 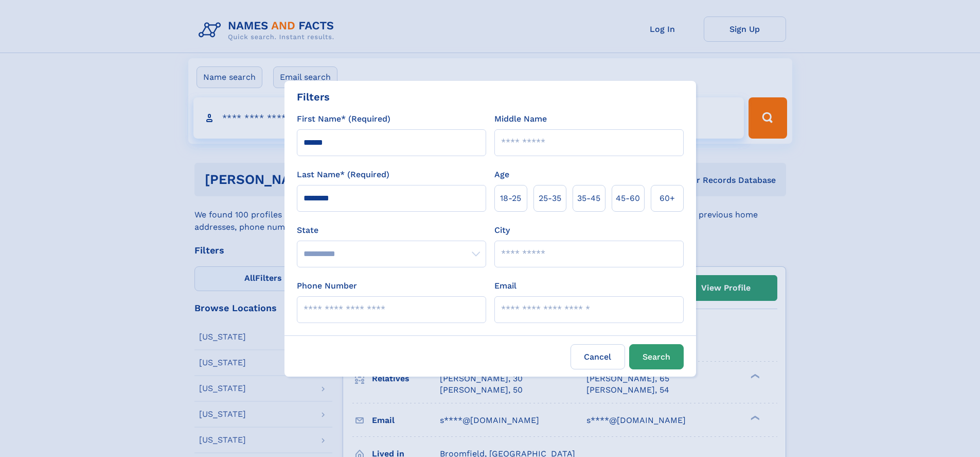 What do you see at coordinates (391, 230) in the screenshot?
I see `label: State` at bounding box center [391, 230].